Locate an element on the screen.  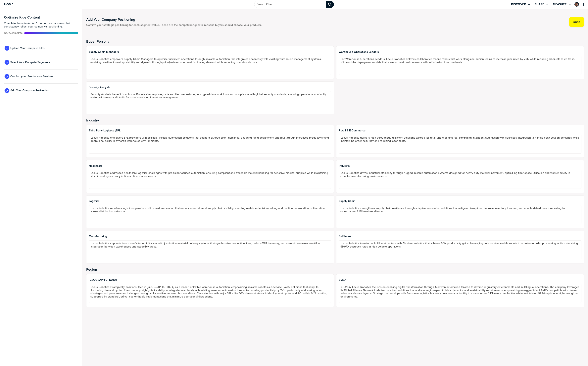
span: Logistics is located at coordinates (210, 201).